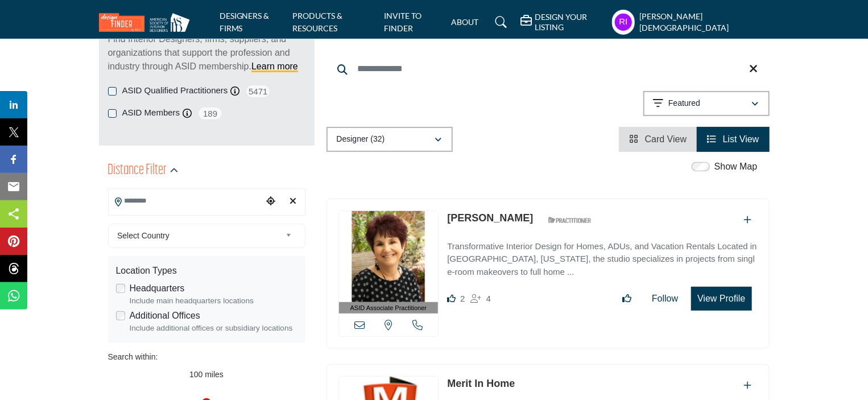 The height and width of the screenshot is (400, 868). Describe the element at coordinates (318, 22) in the screenshot. I see `a: PRODUCTS & RESOURCES` at that location.